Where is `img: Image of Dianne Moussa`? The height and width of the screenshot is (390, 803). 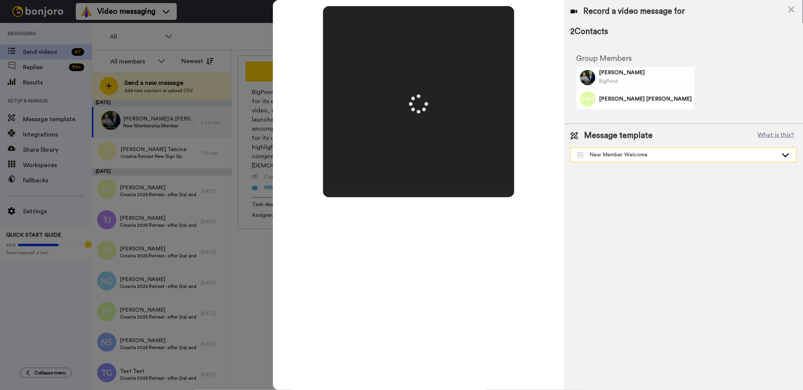 img: Image of Dianne Moussa is located at coordinates (588, 78).